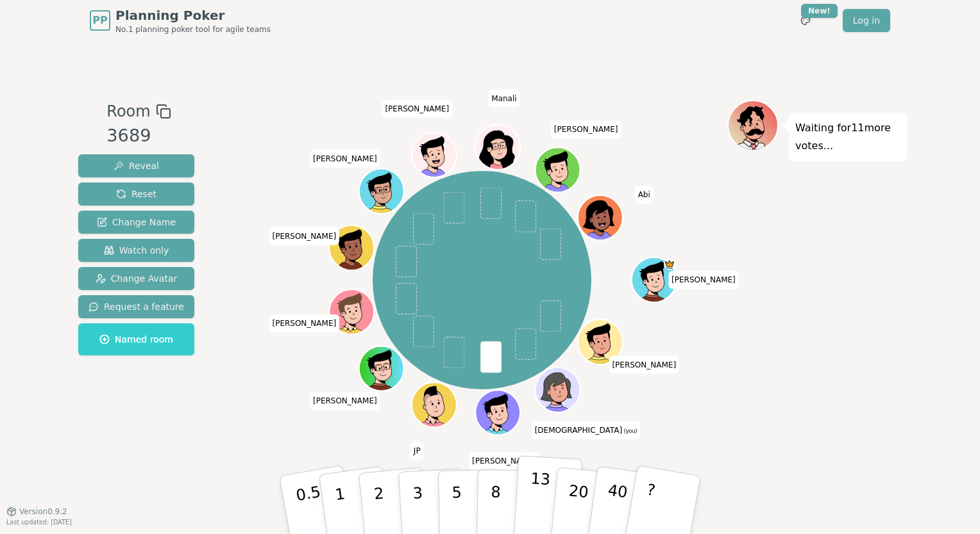 The width and height of the screenshot is (980, 534). What do you see at coordinates (136, 278) in the screenshot?
I see `button: Change Avatar` at bounding box center [136, 278].